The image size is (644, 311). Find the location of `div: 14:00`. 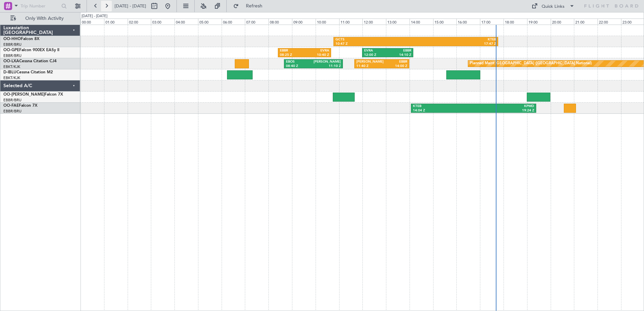

div: 14:00 is located at coordinates (421, 21).